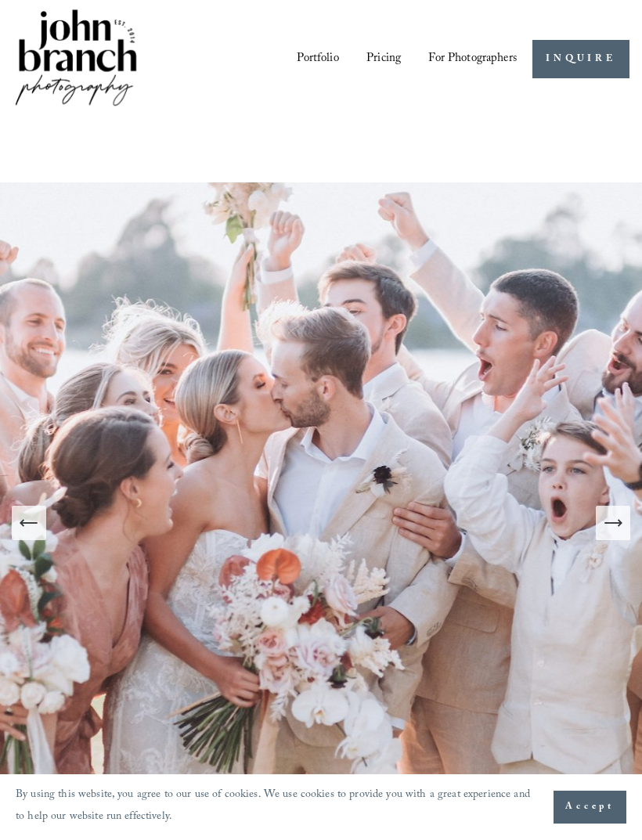 This screenshot has height=840, width=642. Describe the element at coordinates (613, 523) in the screenshot. I see `button: Next Slide` at that location.